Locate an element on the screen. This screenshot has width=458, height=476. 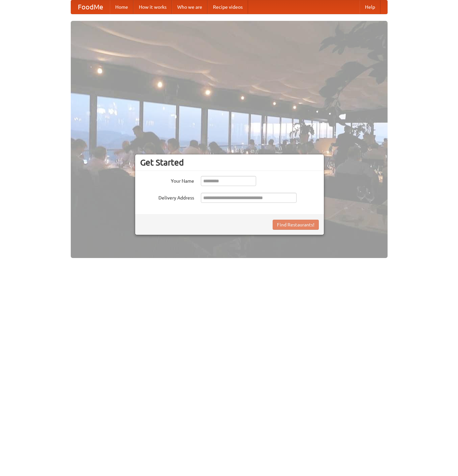
h3: Get Started is located at coordinates (229, 162).